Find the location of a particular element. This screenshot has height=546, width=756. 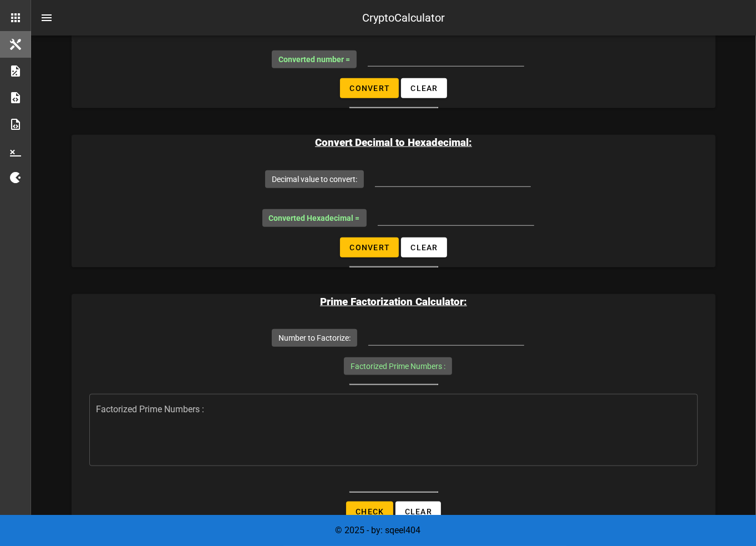

h3: Convert Decimal to Hexadecimal: is located at coordinates (394, 142).